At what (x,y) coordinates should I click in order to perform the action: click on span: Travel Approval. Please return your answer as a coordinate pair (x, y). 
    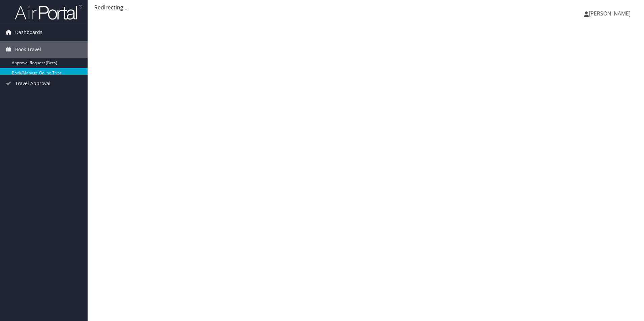
    Looking at the image, I should click on (32, 83).